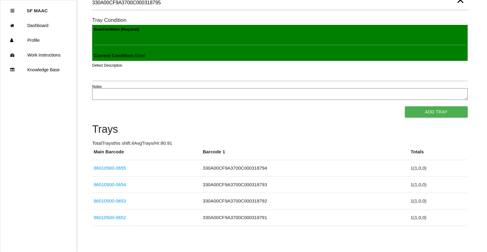 This screenshot has width=487, height=252. What do you see at coordinates (110, 168) in the screenshot?
I see `a: 86010500-0655` at bounding box center [110, 168].